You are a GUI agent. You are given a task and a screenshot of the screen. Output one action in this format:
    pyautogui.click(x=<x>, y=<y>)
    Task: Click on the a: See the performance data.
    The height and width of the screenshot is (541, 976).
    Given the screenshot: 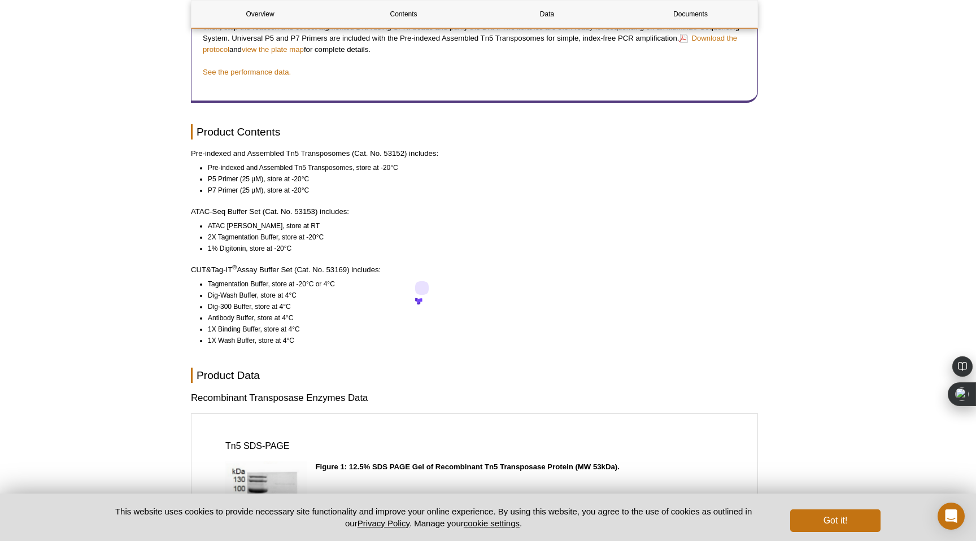 What is the action you would take?
    pyautogui.click(x=247, y=72)
    